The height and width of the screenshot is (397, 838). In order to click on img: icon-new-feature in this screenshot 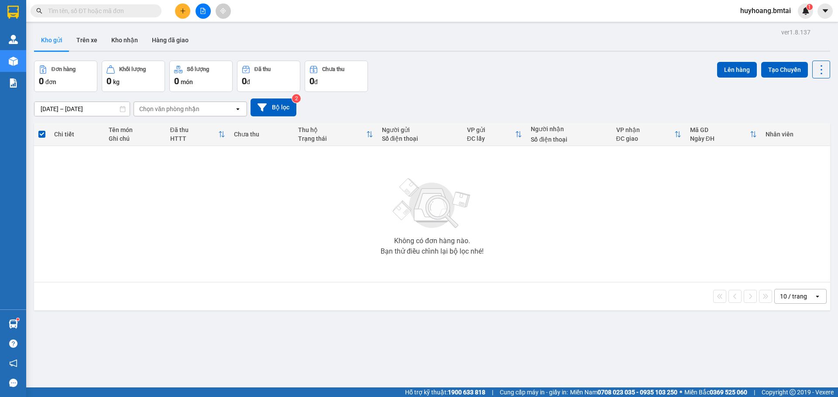, I will do `click(805, 11)`.